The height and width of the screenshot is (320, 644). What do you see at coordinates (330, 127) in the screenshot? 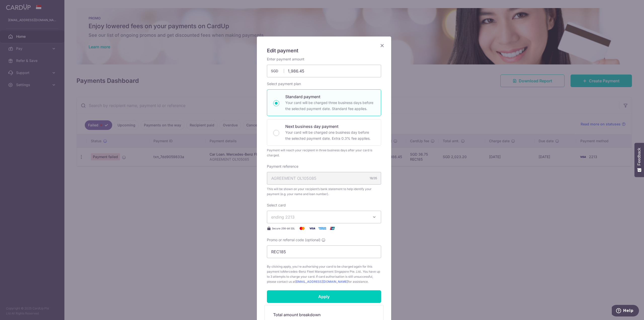
I see `p: Next business day payment` at bounding box center [330, 127].